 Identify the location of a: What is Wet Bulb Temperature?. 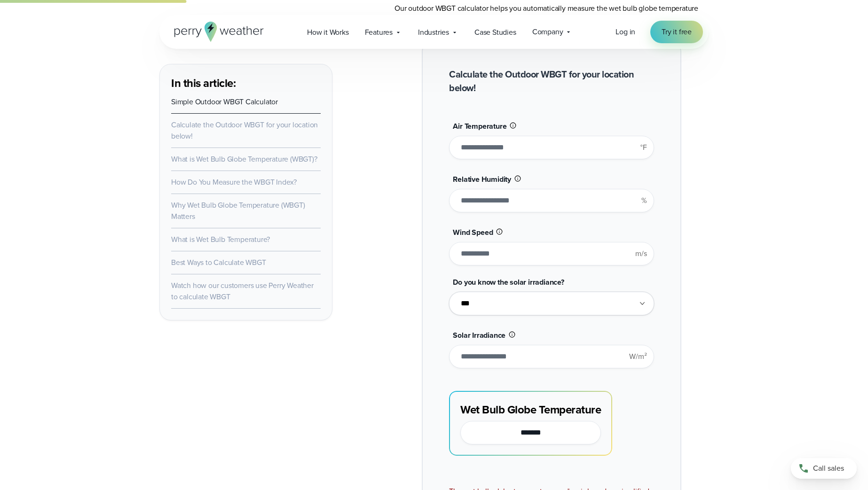
(221, 239).